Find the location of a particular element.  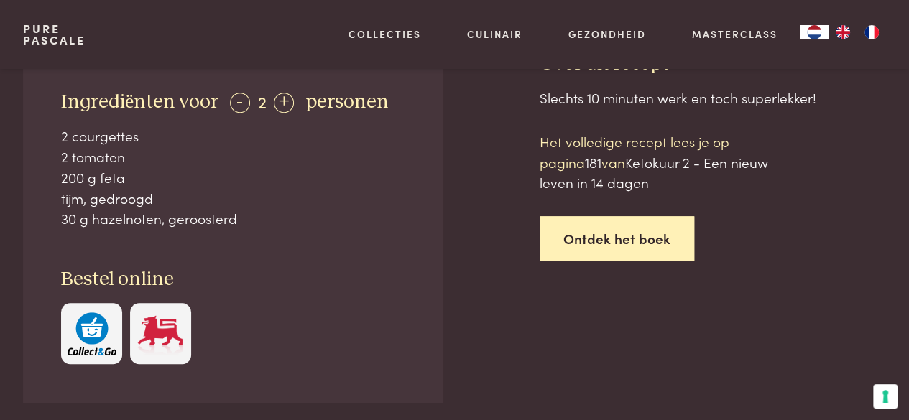

a: Gezondheid is located at coordinates (607, 34).